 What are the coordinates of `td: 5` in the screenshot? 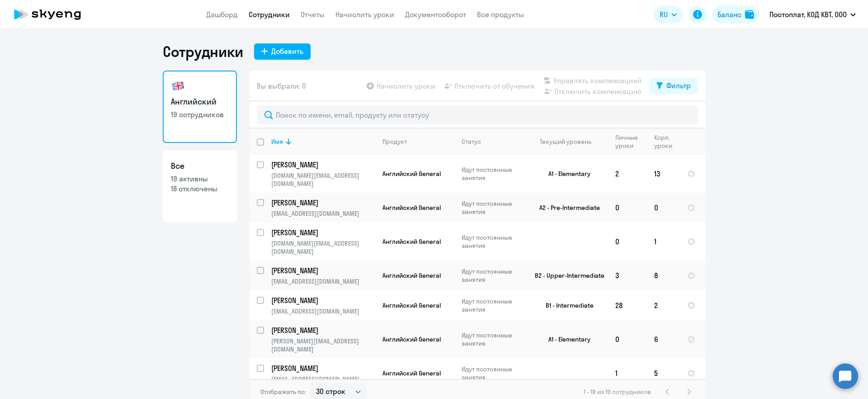 It's located at (663, 373).